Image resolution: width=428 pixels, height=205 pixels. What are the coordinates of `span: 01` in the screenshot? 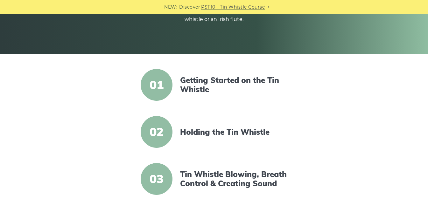 It's located at (157, 85).